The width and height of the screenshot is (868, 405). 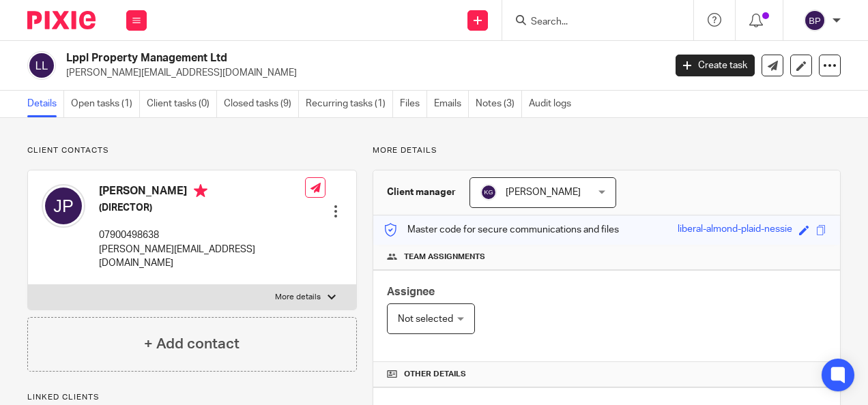 What do you see at coordinates (262, 103) in the screenshot?
I see `a: Closed tasks (9)` at bounding box center [262, 103].